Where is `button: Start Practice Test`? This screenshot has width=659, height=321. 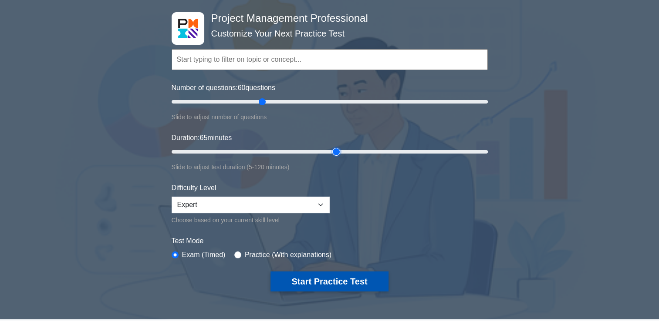 button: Start Practice Test is located at coordinates (329, 282).